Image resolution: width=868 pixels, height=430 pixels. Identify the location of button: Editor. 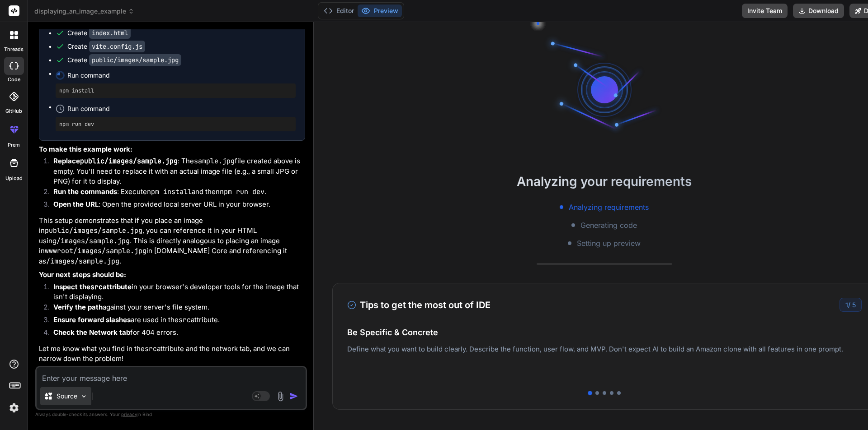
(339, 10).